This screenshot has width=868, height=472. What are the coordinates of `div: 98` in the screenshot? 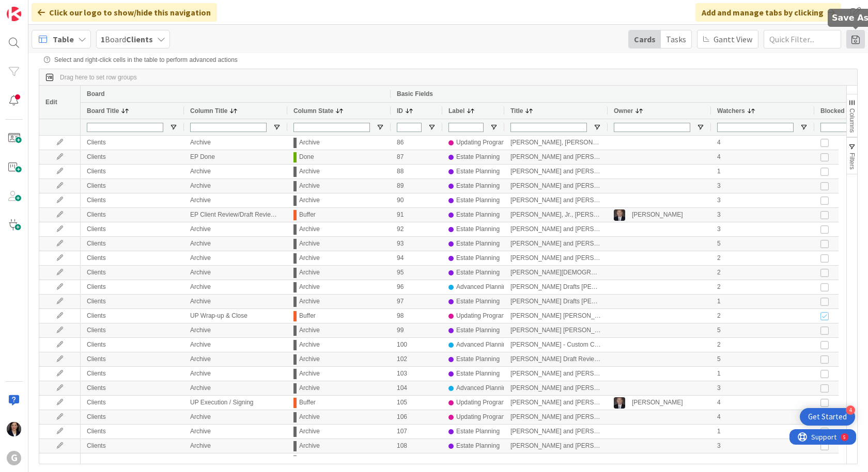 It's located at (417, 316).